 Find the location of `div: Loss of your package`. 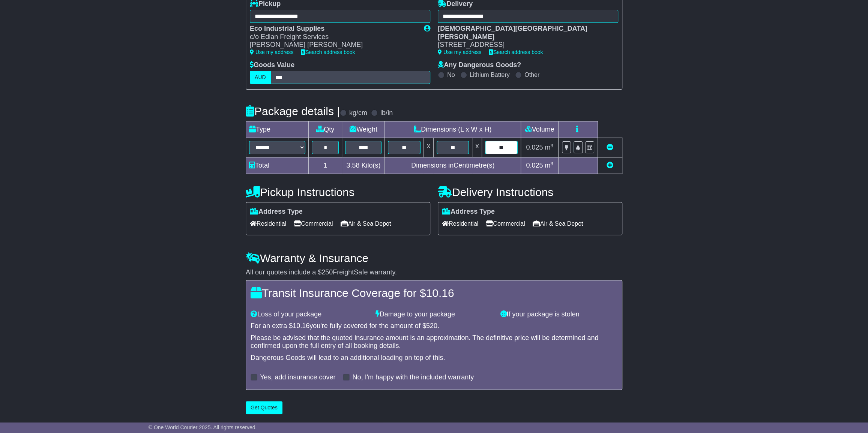

div: Loss of your package is located at coordinates (309, 314).